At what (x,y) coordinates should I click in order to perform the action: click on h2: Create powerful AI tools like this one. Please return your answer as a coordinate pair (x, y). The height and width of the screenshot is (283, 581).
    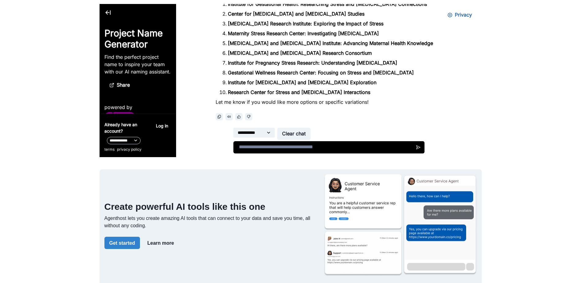
    Looking at the image, I should click on (212, 207).